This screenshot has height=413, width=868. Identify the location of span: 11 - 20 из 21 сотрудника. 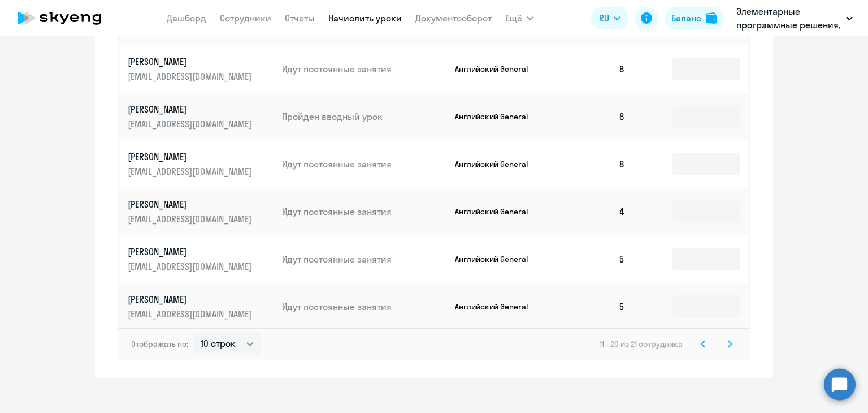
(640, 344).